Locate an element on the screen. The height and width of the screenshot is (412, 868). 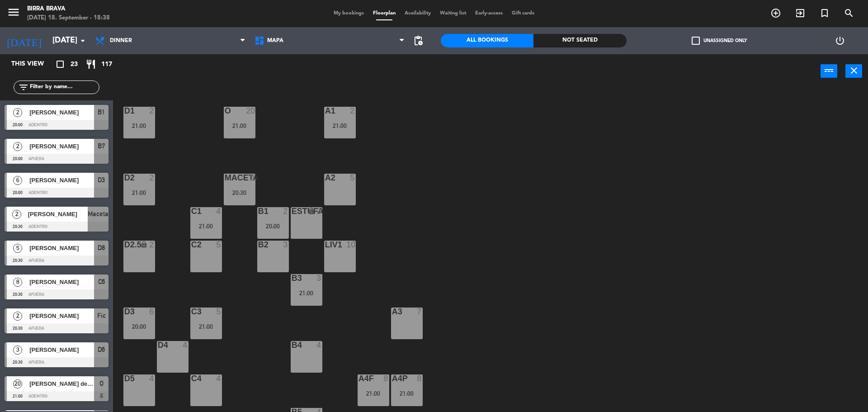
i: power_input is located at coordinates (829, 71).